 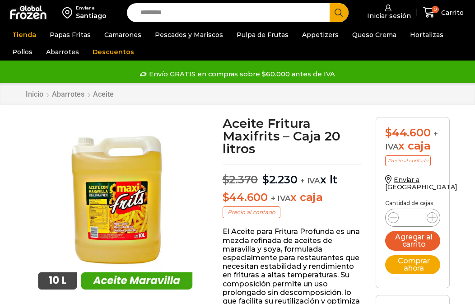 I want to click on a: Pulpa de Frutas, so click(x=262, y=35).